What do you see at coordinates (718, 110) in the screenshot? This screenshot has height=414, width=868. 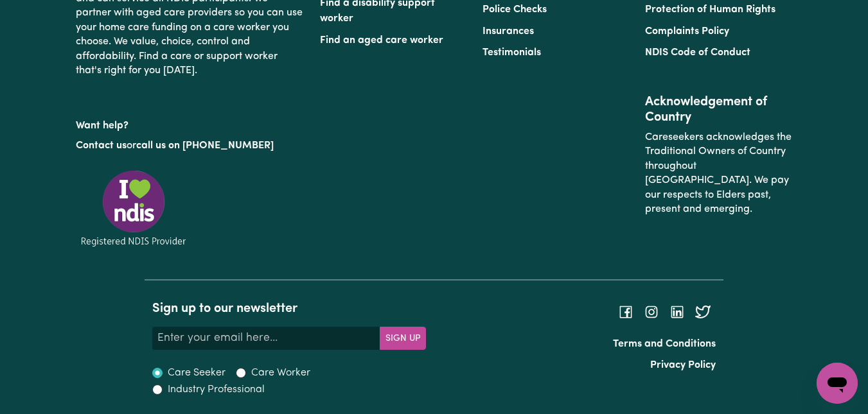 I see `h2: Acknowledgement of Country` at bounding box center [718, 110].